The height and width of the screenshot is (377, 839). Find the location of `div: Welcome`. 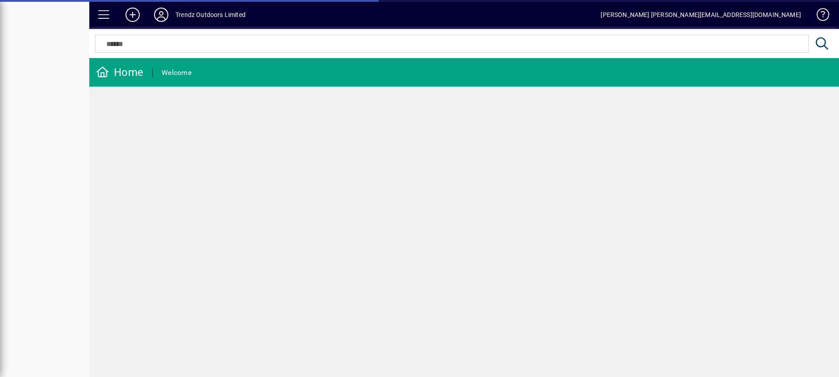

div: Welcome is located at coordinates (176, 73).